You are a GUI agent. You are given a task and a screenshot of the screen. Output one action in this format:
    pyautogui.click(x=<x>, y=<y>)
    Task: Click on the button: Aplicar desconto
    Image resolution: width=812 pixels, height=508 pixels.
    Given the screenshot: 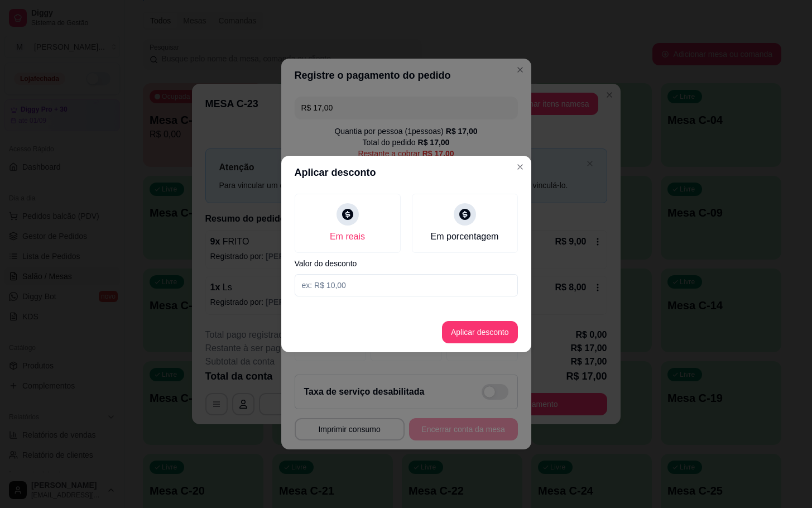 What is the action you would take?
    pyautogui.click(x=480, y=332)
    